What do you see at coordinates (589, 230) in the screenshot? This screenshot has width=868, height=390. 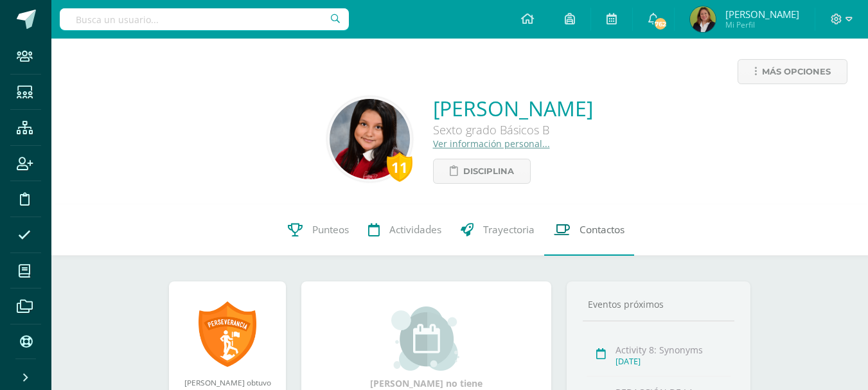 I see `a: Contactos` at bounding box center [589, 230].